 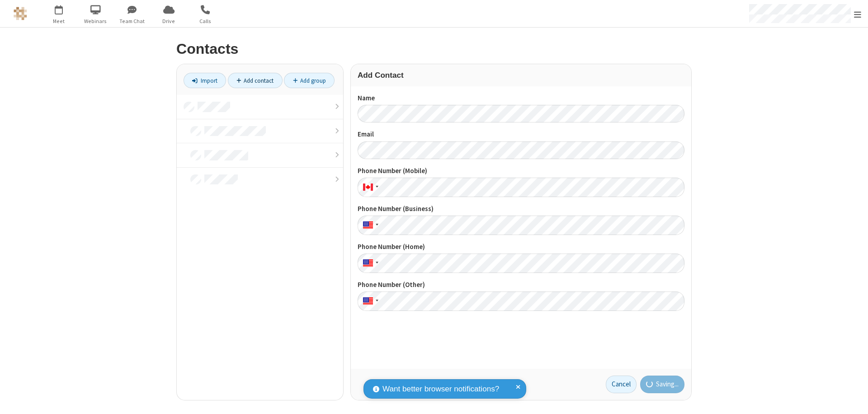 I want to click on span: Meet, so click(x=59, y=21).